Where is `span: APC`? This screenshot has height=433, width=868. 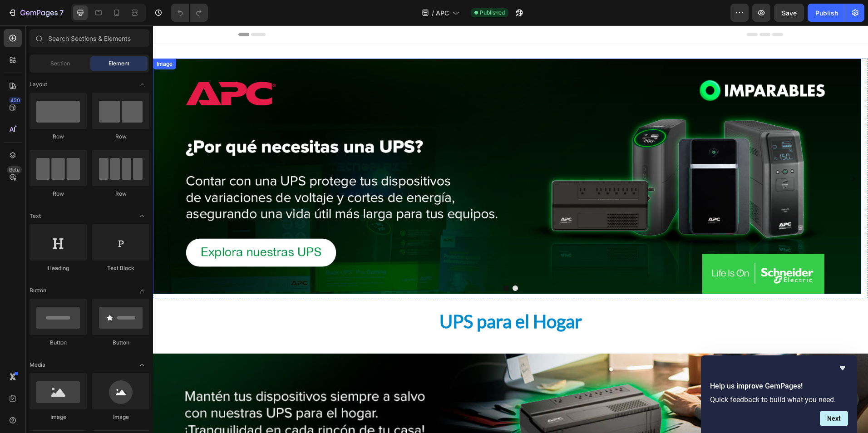 span: APC is located at coordinates (442, 13).